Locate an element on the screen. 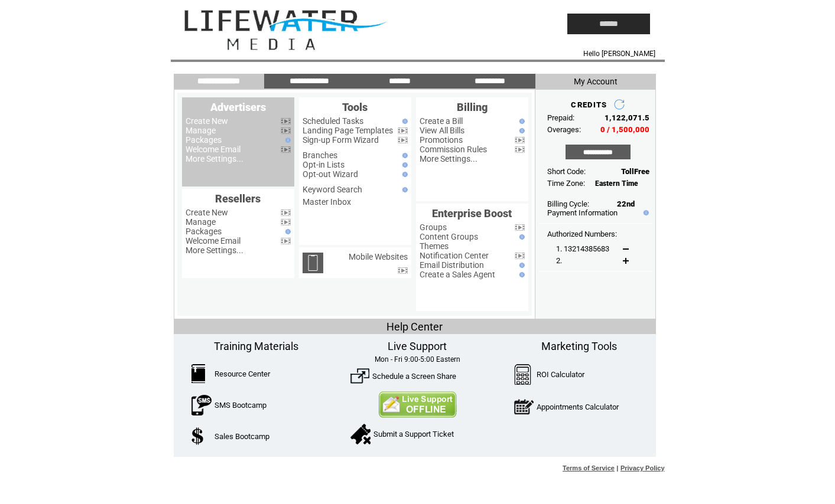 This screenshot has height=504, width=835. span: Tools is located at coordinates (355, 107).